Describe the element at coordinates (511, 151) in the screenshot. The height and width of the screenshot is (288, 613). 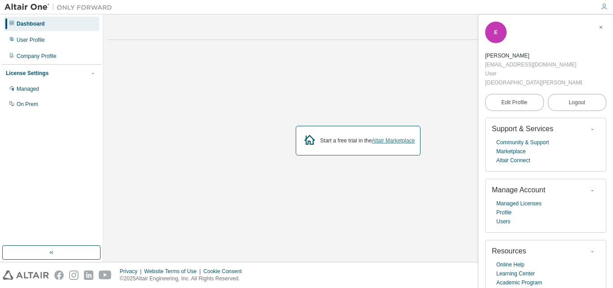
I see `a: Marketplace` at that location.